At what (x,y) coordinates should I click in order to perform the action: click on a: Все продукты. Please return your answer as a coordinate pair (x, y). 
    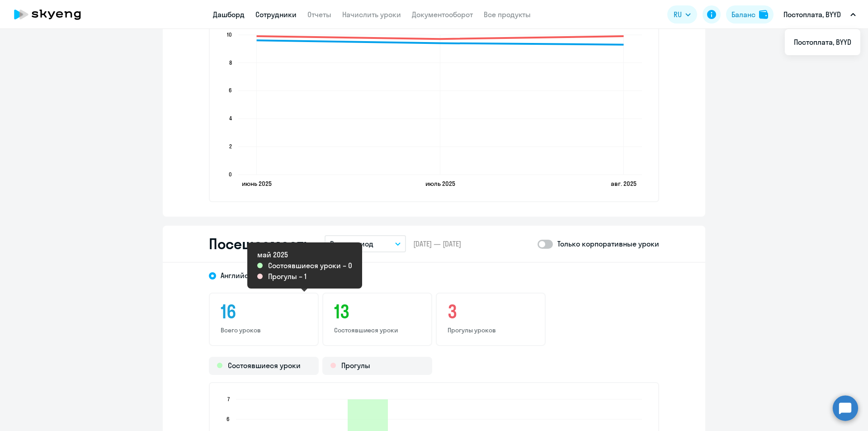
    Looking at the image, I should click on (507, 14).